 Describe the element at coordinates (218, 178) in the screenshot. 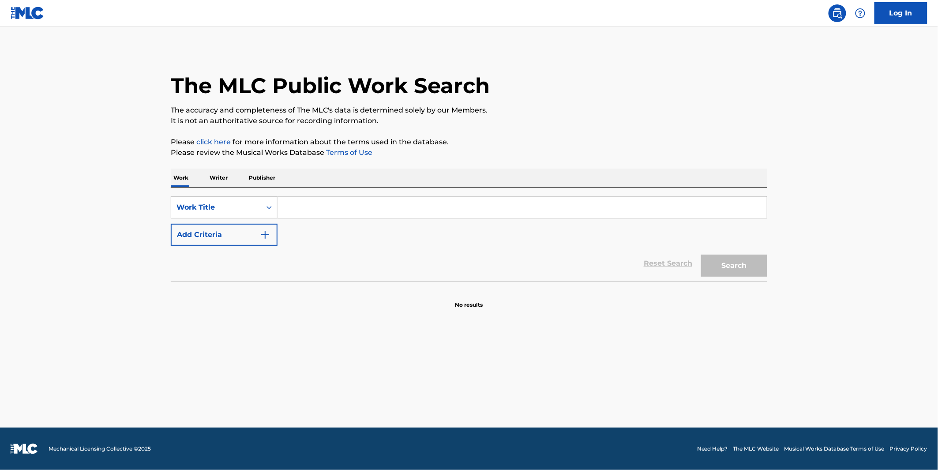

I see `p: Writer` at that location.